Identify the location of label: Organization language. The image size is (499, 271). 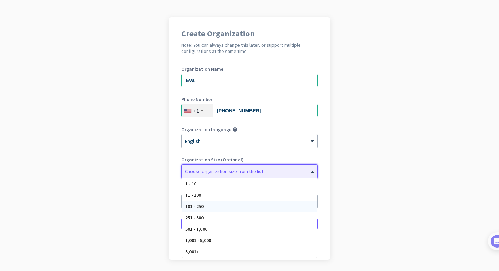
(206, 129).